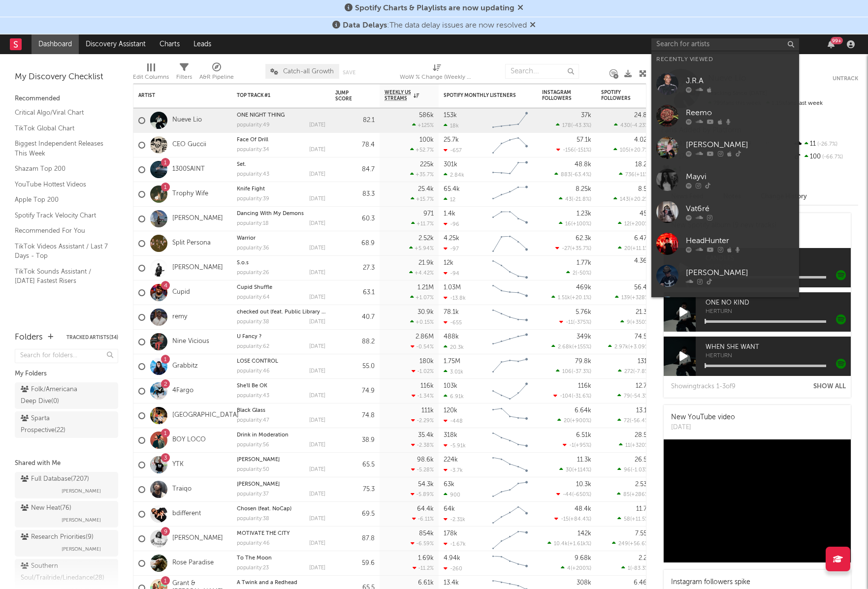 The width and height of the screenshot is (868, 589). Describe the element at coordinates (423, 125) in the screenshot. I see `div: +125 %` at that location.